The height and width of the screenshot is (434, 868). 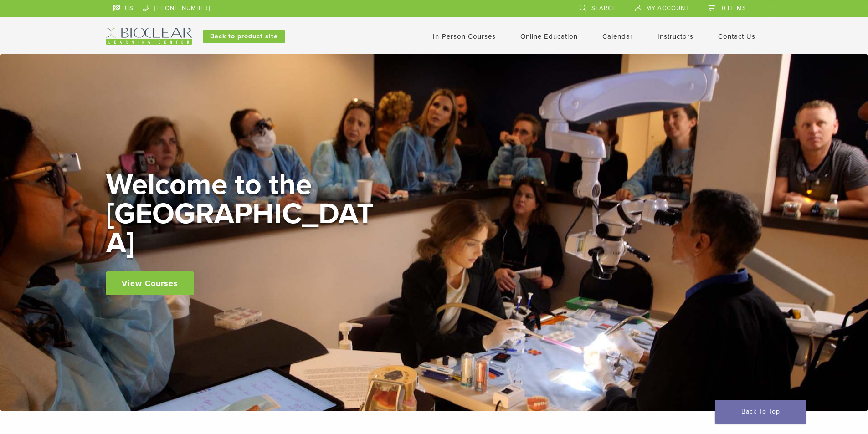 I want to click on a: View Courses, so click(x=150, y=283).